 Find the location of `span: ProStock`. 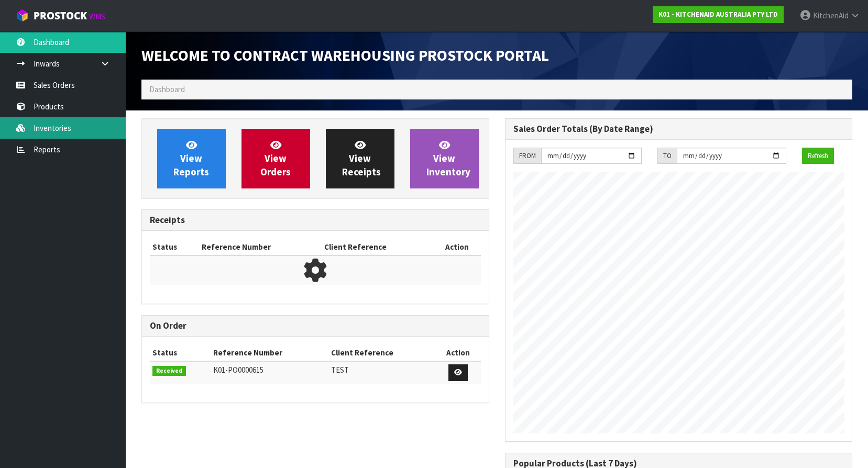

span: ProStock is located at coordinates (60, 15).